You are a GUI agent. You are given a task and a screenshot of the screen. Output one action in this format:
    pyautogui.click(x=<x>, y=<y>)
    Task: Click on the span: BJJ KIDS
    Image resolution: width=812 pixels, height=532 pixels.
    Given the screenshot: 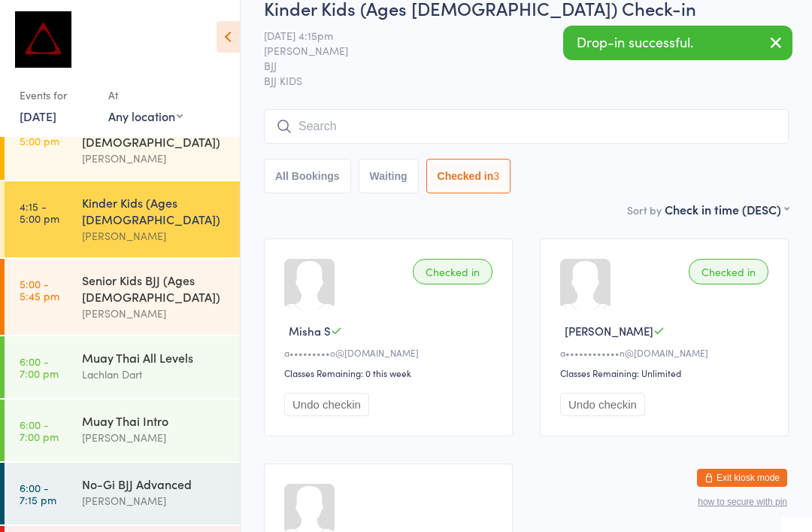 What is the action you would take?
    pyautogui.click(x=527, y=80)
    